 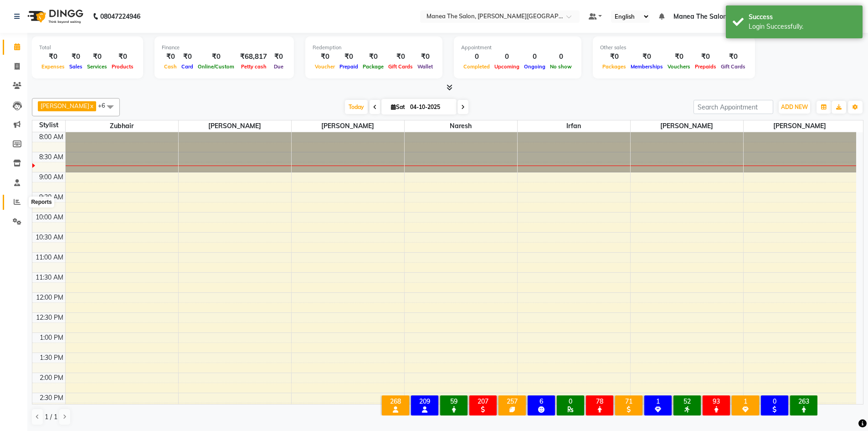 I want to click on div: 2:00 PM, so click(x=52, y=378).